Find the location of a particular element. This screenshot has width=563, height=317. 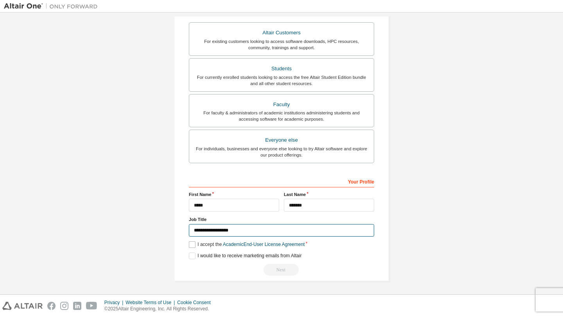

a: Academic End-User License Agreement is located at coordinates (263, 245).